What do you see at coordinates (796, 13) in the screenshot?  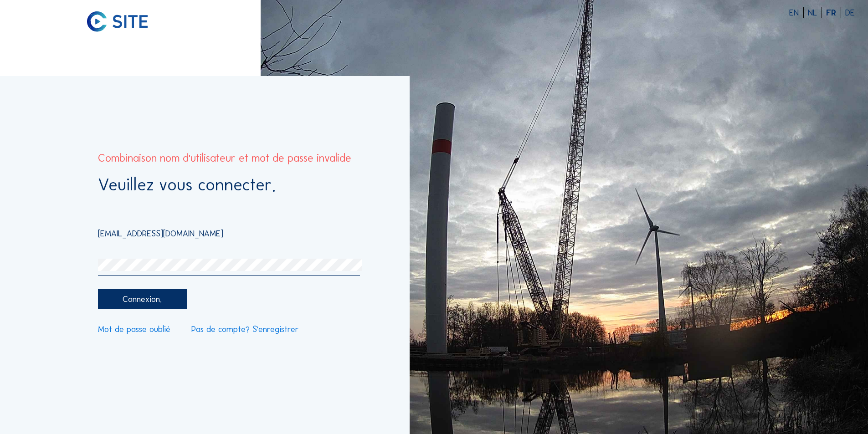 I see `div: EN` at bounding box center [796, 13].